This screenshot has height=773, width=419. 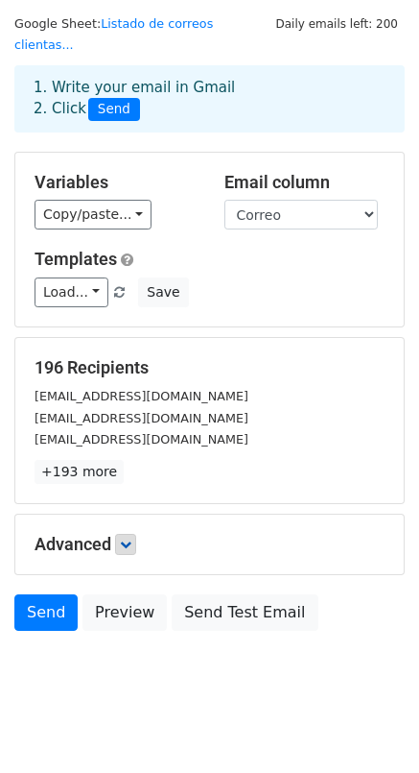 I want to click on a: Send, so click(x=46, y=612).